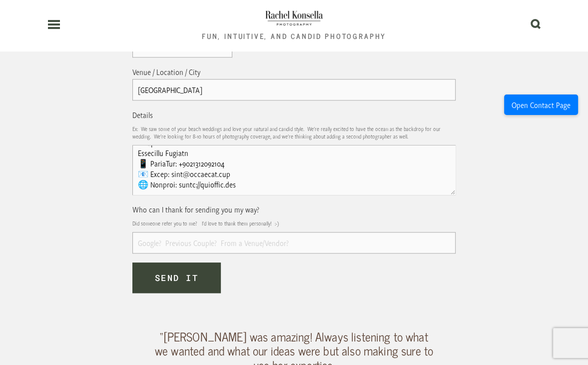 This screenshot has width=588, height=365. Describe the element at coordinates (293, 89) in the screenshot. I see `input: It's ok if you don't know yet! Tell me everywhere you've been talking about.` at that location.